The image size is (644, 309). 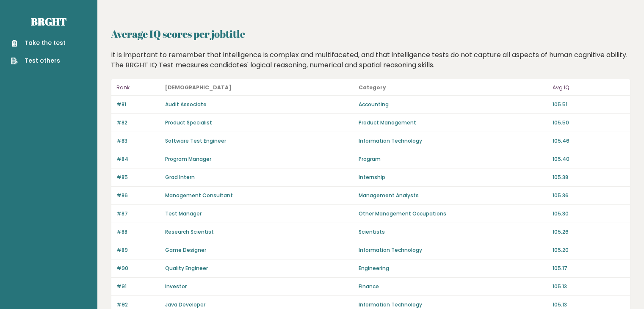 What do you see at coordinates (589, 177) in the screenshot?
I see `p: 105.38` at bounding box center [589, 177].